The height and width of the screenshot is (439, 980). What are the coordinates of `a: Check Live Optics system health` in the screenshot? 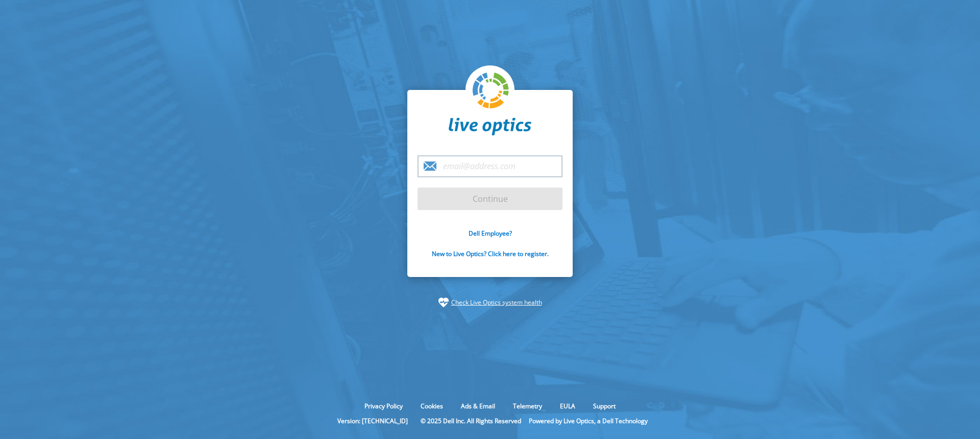 It's located at (496, 302).